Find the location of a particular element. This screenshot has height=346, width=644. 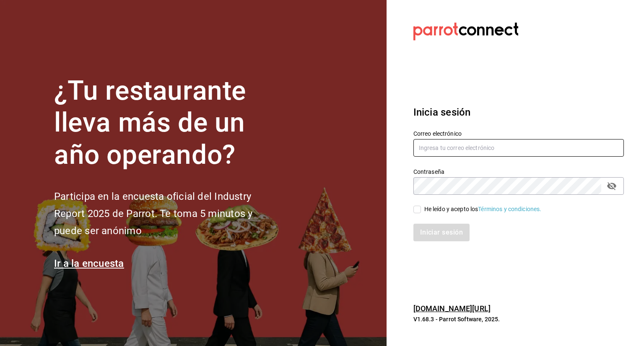

h2: Participa en la encuesta oficial del Industry Report 2025 de Parrot. Te toma 5 minutos y puede se... is located at coordinates (168, 214).